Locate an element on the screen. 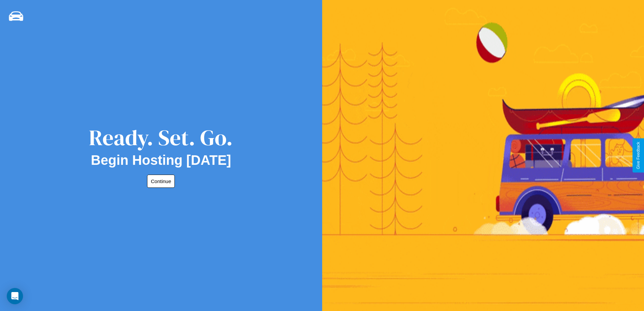 The image size is (644, 311). div: Give Feedback is located at coordinates (638, 155).